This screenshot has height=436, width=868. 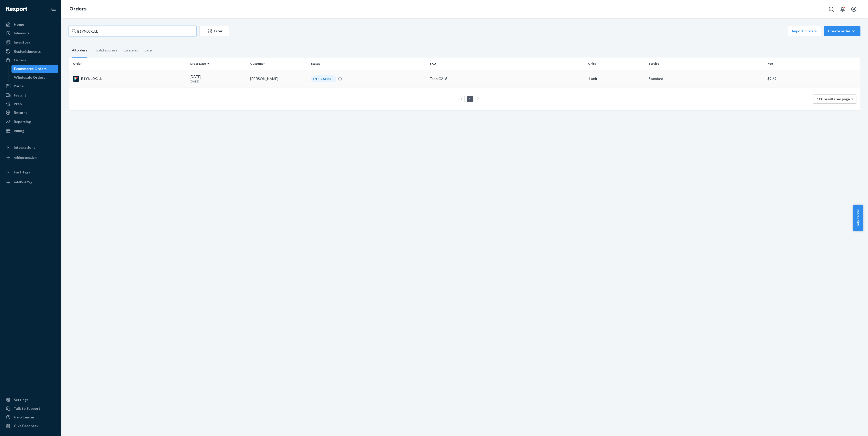 I want to click on a: Inventory, so click(x=31, y=42).